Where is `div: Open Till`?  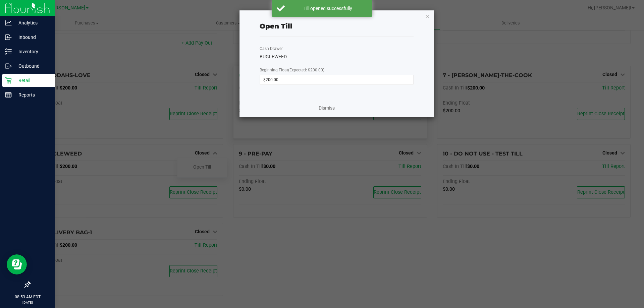 div: Open Till is located at coordinates (276, 26).